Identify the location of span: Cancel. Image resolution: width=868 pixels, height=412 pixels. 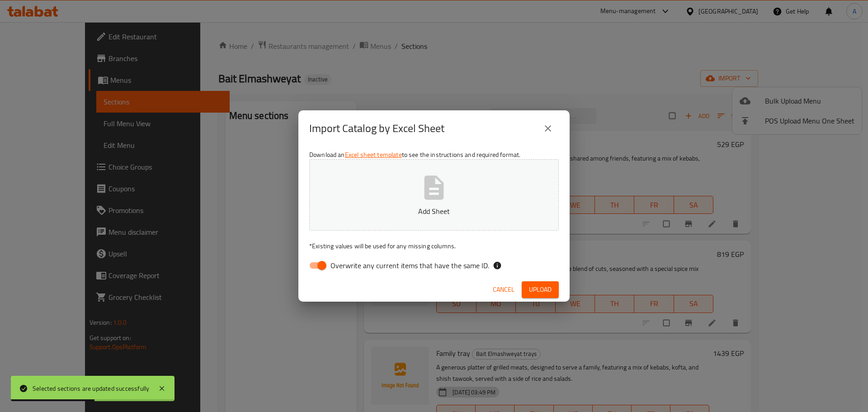
(504, 289).